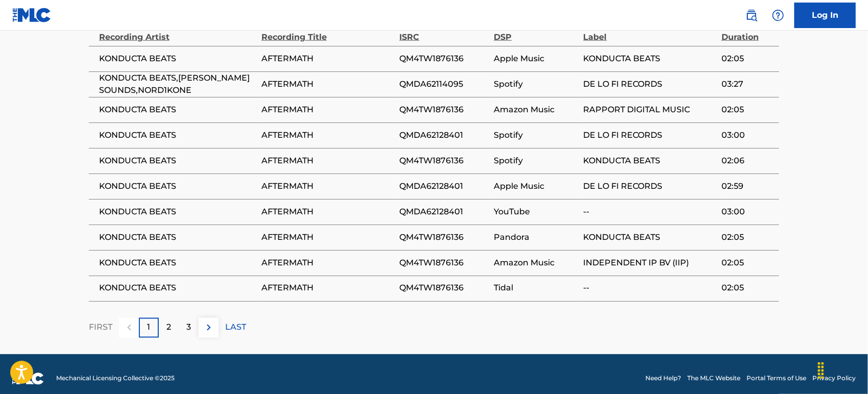 Image resolution: width=868 pixels, height=394 pixels. Describe the element at coordinates (664, 378) in the screenshot. I see `a: Need Help?` at that location.